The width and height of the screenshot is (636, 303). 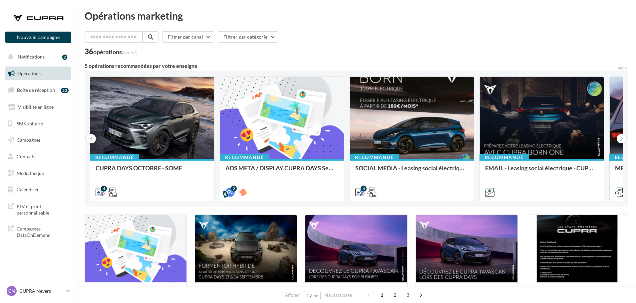 I want to click on button: Filtrer par catégorie, so click(x=248, y=37).